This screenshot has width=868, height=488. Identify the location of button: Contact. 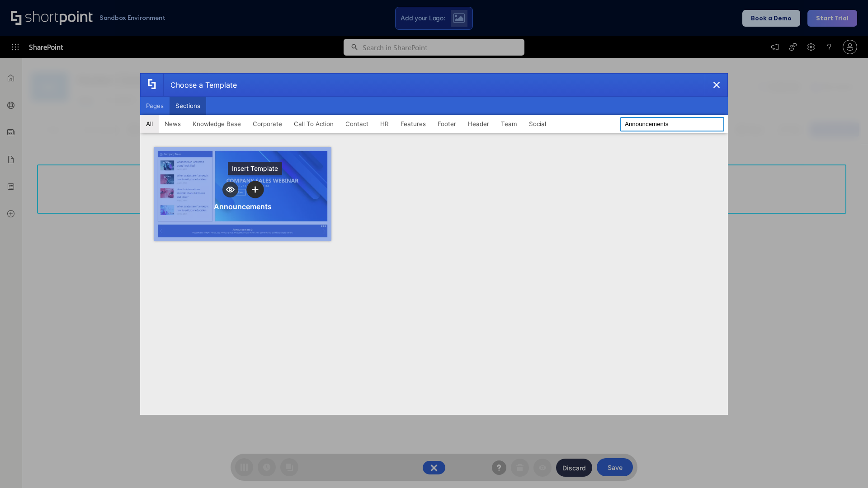
(356, 123).